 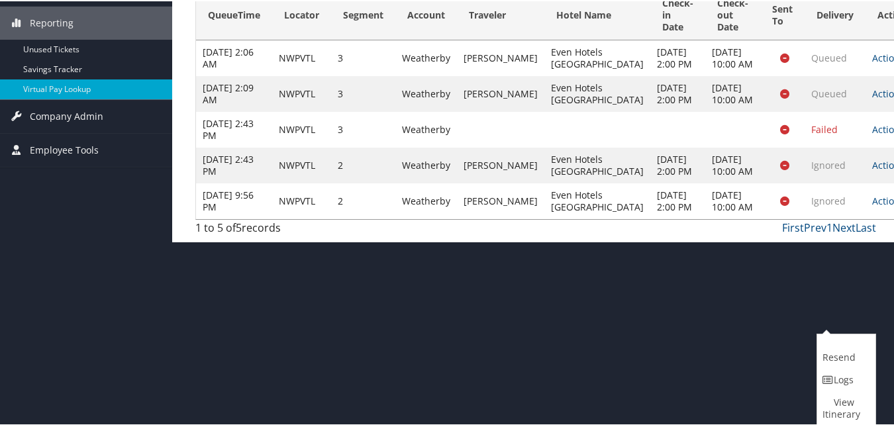 What do you see at coordinates (793, 227) in the screenshot?
I see `a: First` at bounding box center [793, 227].